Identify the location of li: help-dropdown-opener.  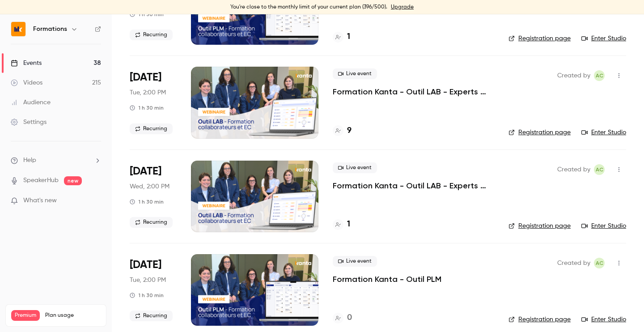
(56, 160).